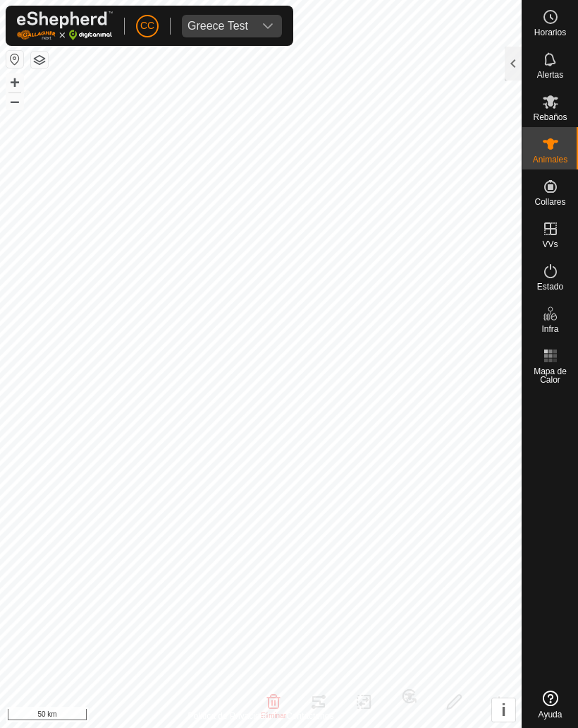 This screenshot has width=578, height=728. I want to click on button: Restablecer Mapa, so click(15, 59).